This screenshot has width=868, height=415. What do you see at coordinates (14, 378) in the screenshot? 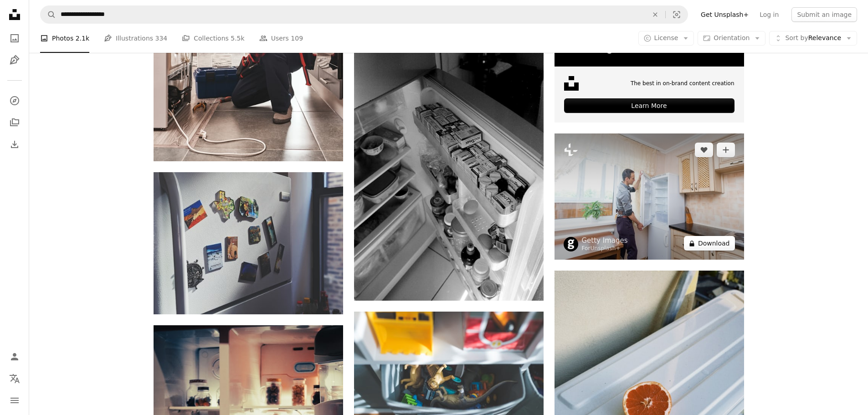
I see `button: Language` at bounding box center [14, 378].